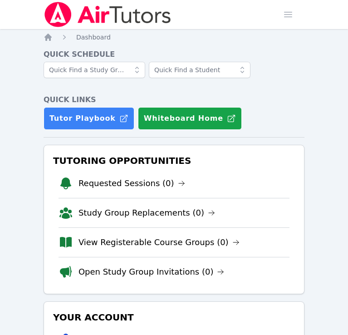 The image size is (348, 335). What do you see at coordinates (200, 70) in the screenshot?
I see `input: Quick Find a Student` at bounding box center [200, 70].